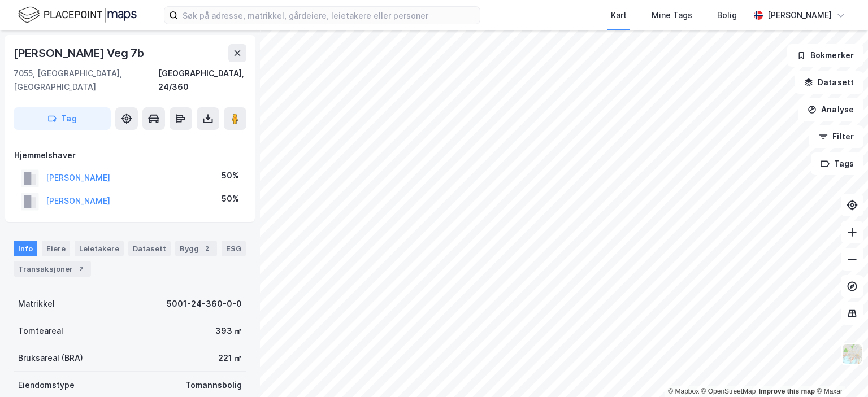 This screenshot has width=868, height=397. I want to click on div: Eiendomstype, so click(46, 385).